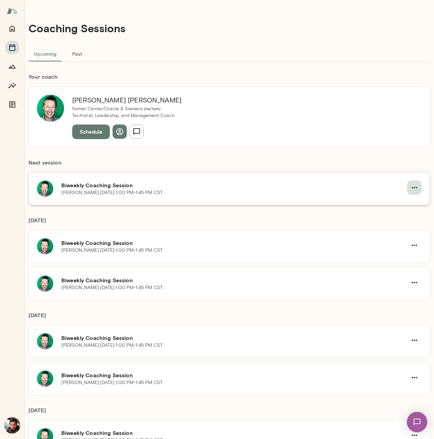 This screenshot has height=439, width=434. Describe the element at coordinates (12, 66) in the screenshot. I see `button: Growth Plan` at that location.